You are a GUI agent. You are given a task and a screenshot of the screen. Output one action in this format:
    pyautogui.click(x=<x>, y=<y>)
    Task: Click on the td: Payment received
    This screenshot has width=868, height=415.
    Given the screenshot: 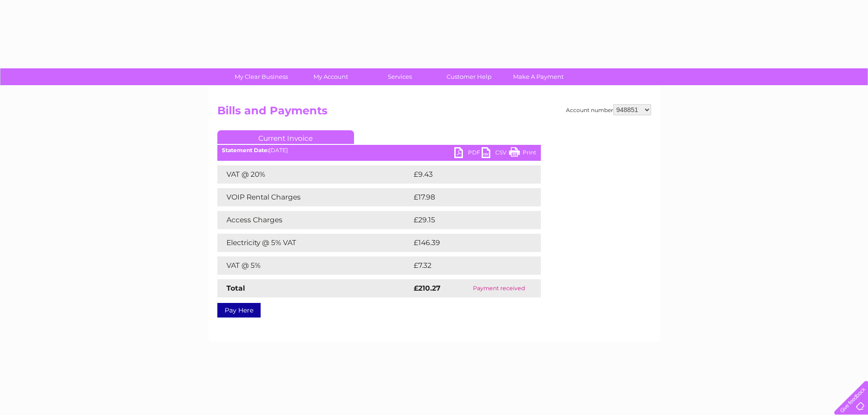 What is the action you would take?
    pyautogui.click(x=499, y=289)
    